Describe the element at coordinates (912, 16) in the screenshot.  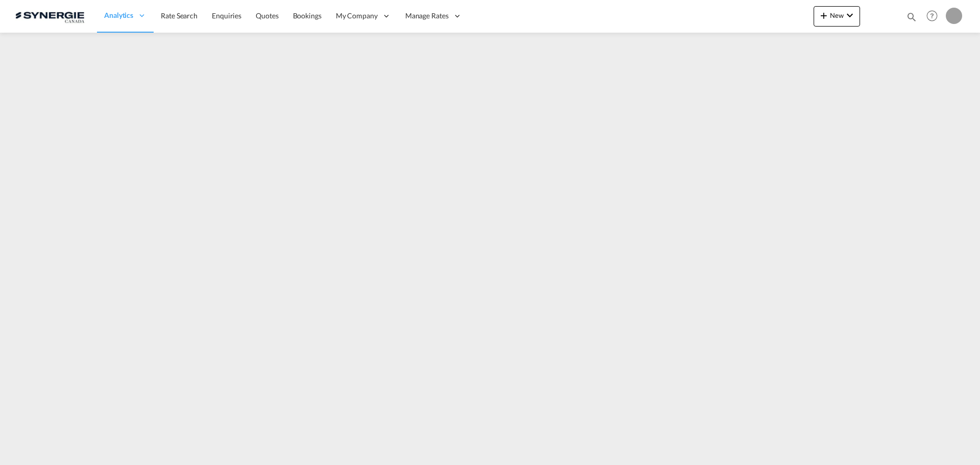
I see `md-icon: icon-magnify` at that location.